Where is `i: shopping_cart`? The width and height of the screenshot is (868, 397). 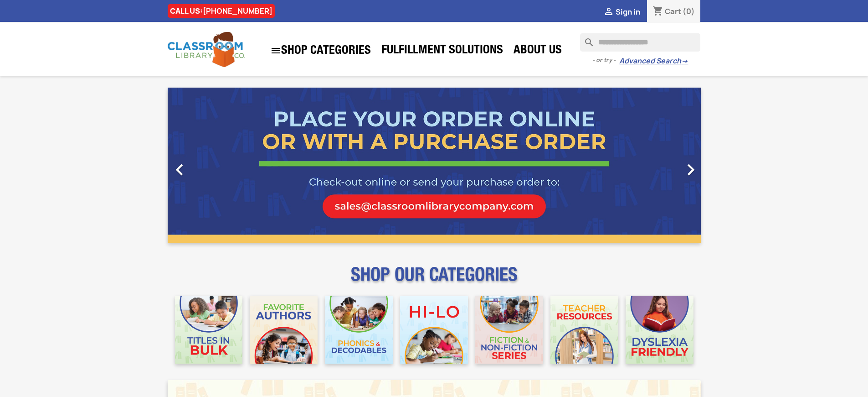
i: shopping_cart is located at coordinates (658, 12).